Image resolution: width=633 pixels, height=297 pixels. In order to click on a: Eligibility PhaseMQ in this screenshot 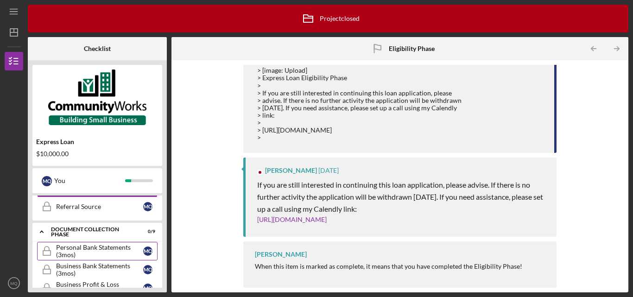, I will do `click(97, 188)`.